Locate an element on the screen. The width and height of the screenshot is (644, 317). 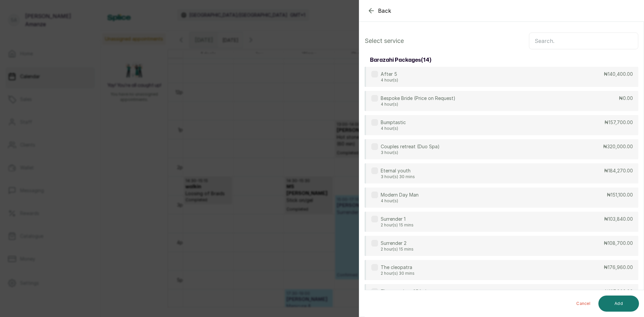
p: ₦137,960.00 is located at coordinates (619, 291).